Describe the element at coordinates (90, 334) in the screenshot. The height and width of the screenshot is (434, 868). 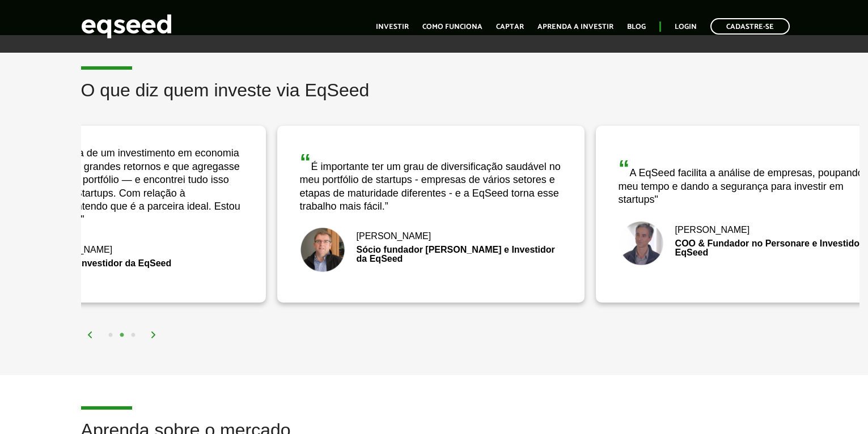
I see `img: arrow%20left.svg` at that location.